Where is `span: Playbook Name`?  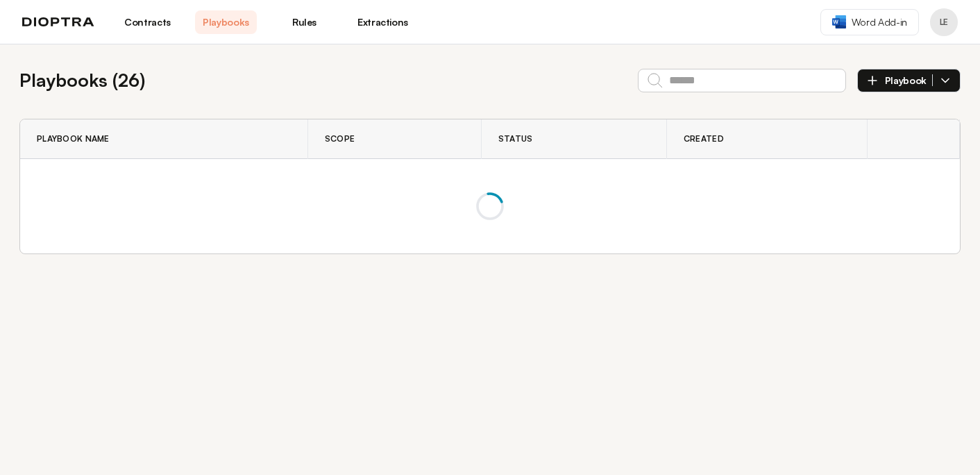 span: Playbook Name is located at coordinates (73, 139).